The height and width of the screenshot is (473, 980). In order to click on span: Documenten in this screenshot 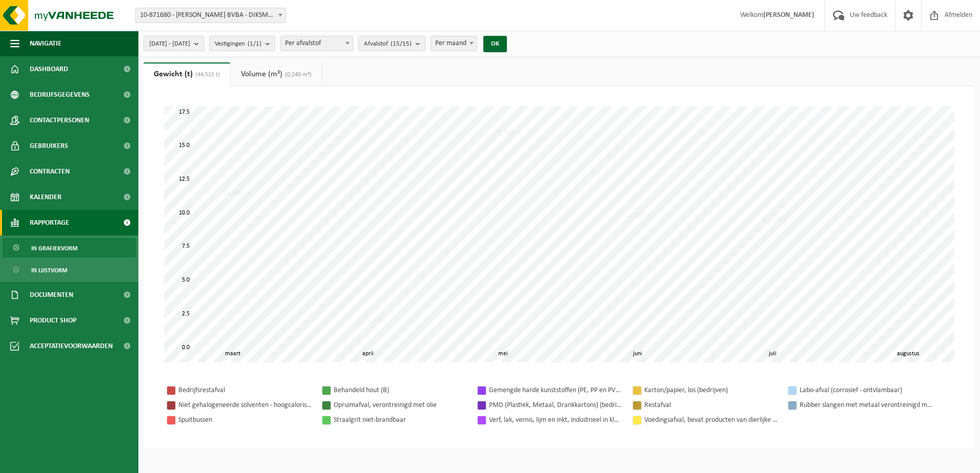, I will do `click(51, 295)`.